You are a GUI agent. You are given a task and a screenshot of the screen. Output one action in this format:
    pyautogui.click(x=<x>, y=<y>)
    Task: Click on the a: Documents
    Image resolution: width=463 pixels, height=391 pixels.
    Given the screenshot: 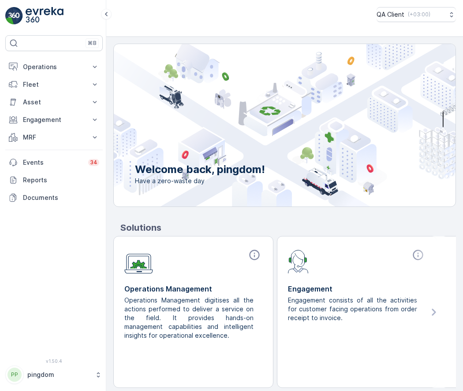 What is the action you would take?
    pyautogui.click(x=54, y=198)
    